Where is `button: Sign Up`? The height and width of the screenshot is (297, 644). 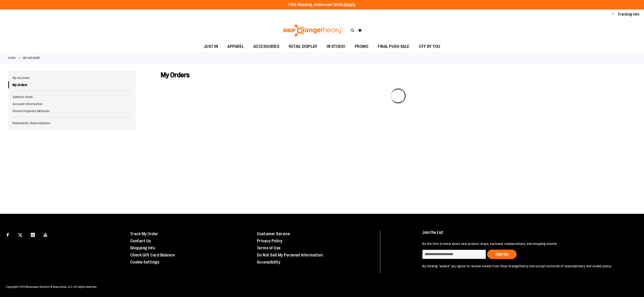 button: Sign Up is located at coordinates (502, 254).